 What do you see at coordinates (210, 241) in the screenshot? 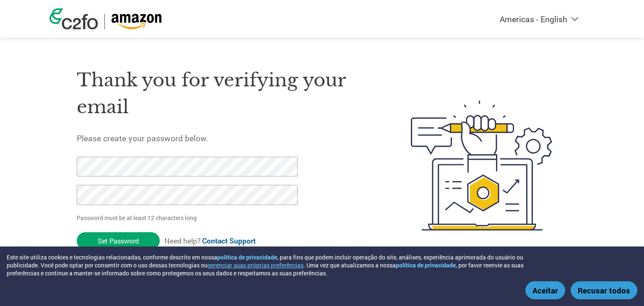
I see `span: Need help?` at bounding box center [210, 241].